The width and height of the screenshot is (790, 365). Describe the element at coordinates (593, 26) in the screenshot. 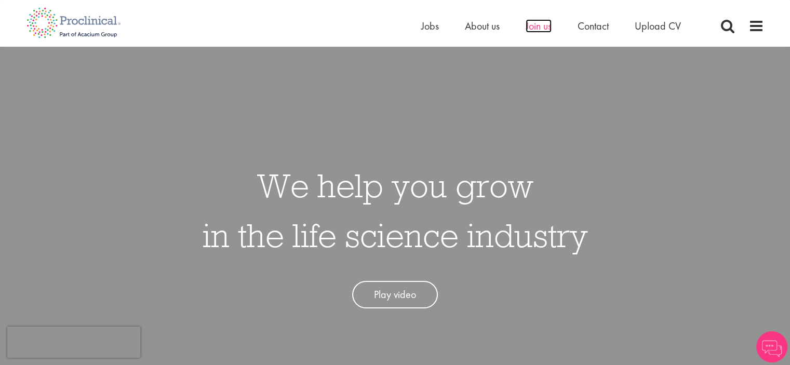

I see `a: Contact` at that location.